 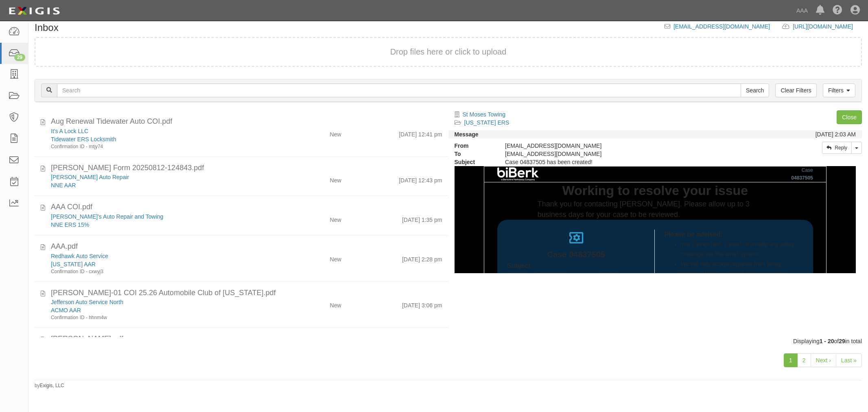 I want to click on div: Confirmation ID - cxwyj3, so click(x=163, y=272).